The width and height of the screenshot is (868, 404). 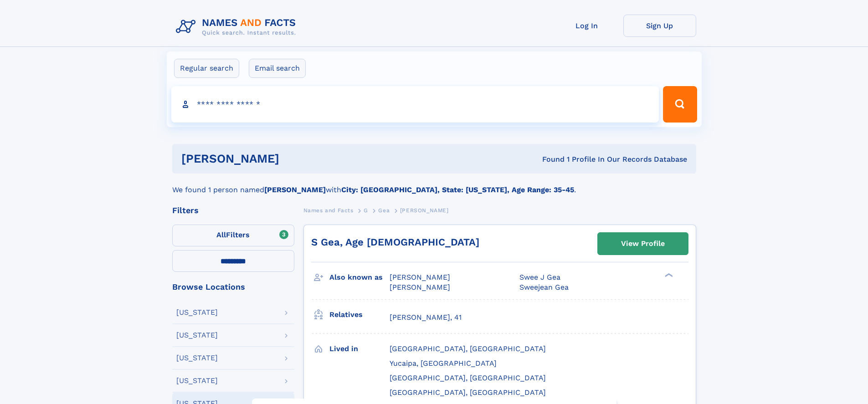 I want to click on div: View Profile, so click(x=643, y=244).